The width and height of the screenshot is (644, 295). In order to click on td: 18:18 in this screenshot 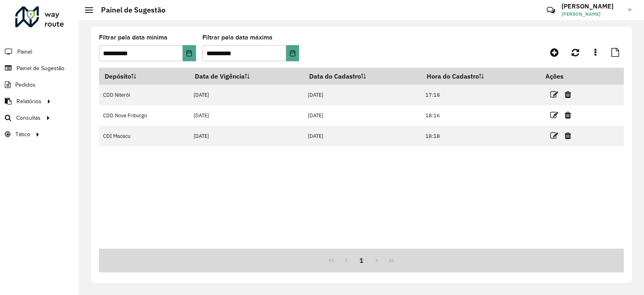, I will do `click(481, 136)`.